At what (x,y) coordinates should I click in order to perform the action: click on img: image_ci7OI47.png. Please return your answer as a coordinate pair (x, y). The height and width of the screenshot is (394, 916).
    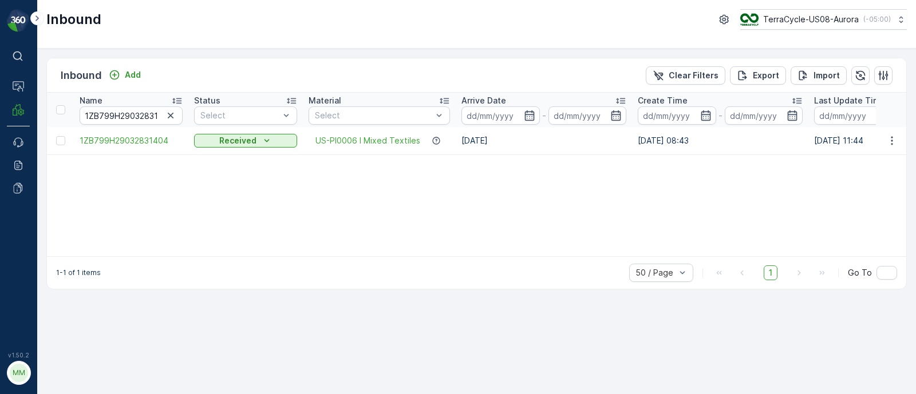
    Looking at the image, I should click on (749, 19).